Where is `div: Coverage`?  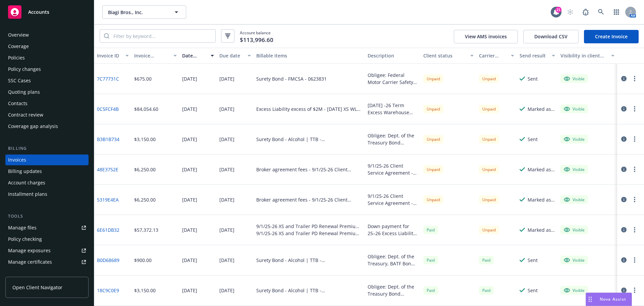 div: Coverage is located at coordinates (18, 46).